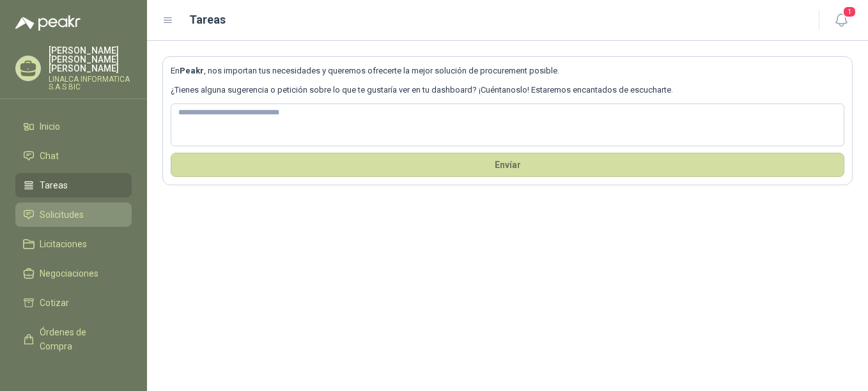  What do you see at coordinates (54, 186) in the screenshot?
I see `span: Tareas` at bounding box center [54, 186].